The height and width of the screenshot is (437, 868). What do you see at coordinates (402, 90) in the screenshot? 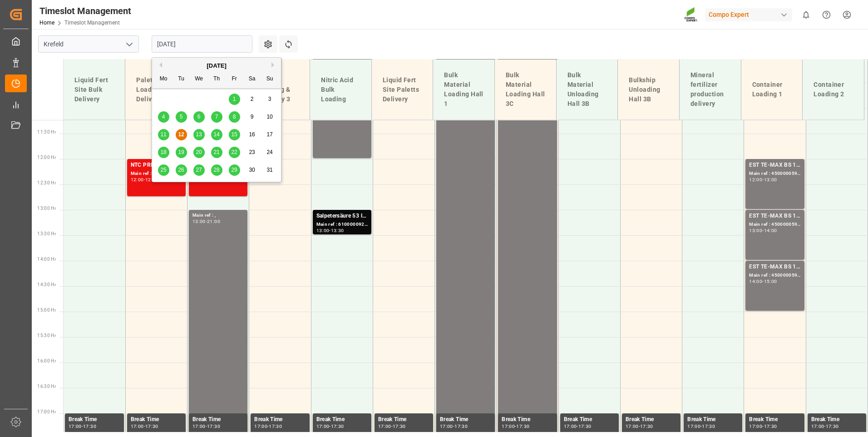
I see `div: Liquid Fert Site Paletts Delivery` at bounding box center [402, 90].